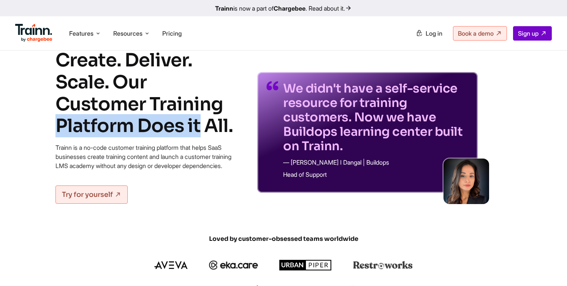 The width and height of the screenshot is (567, 286). What do you see at coordinates (283, 239) in the screenshot?
I see `span: Loved by customer-obsessed teams worldwide` at bounding box center [283, 239].